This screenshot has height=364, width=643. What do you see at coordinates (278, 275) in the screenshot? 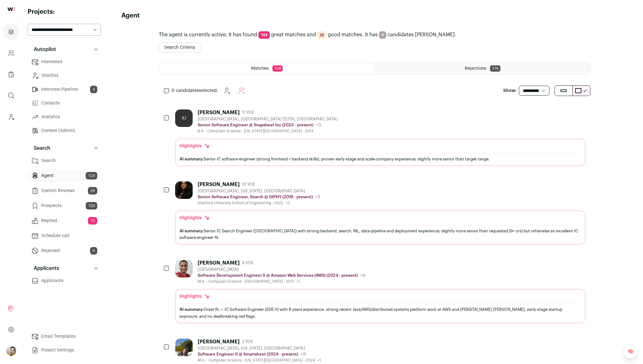
I see `p: Software Development Engineer II @ Amazon Web Services (AWS) (2024 - present)` at bounding box center [278, 275].